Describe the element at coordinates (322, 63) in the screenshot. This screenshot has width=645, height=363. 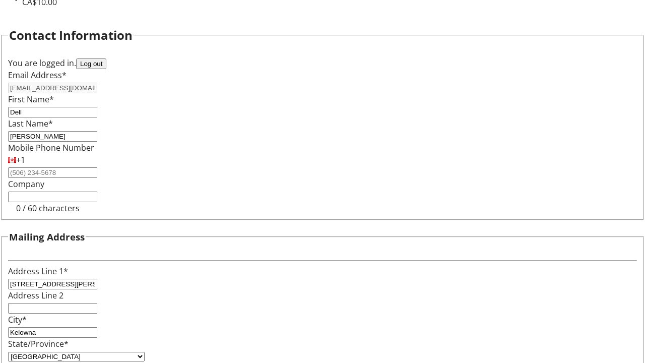
I see `div: You are logged in.` at that location.